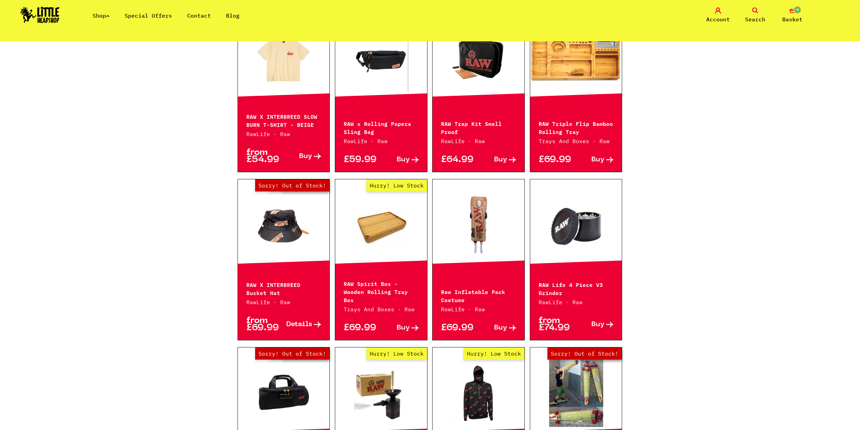  I want to click on p: RAW x Rolling Papers Sling Bag, so click(381, 127).